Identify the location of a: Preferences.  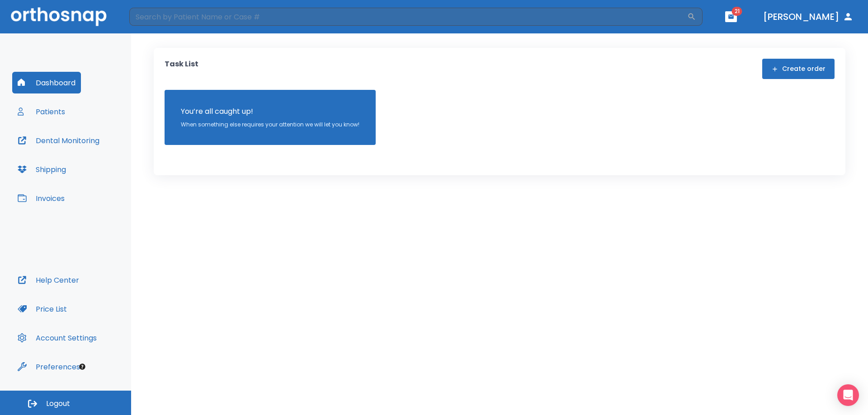
(49, 367).